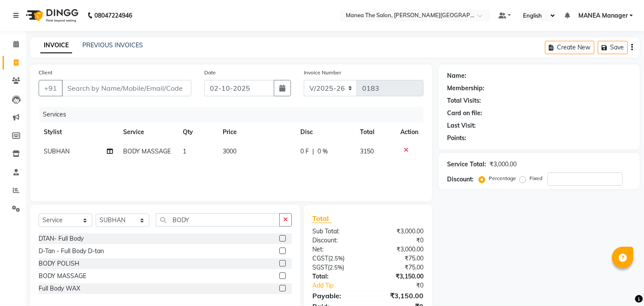 Image resolution: width=644 pixels, height=306 pixels. I want to click on span: 1, so click(184, 151).